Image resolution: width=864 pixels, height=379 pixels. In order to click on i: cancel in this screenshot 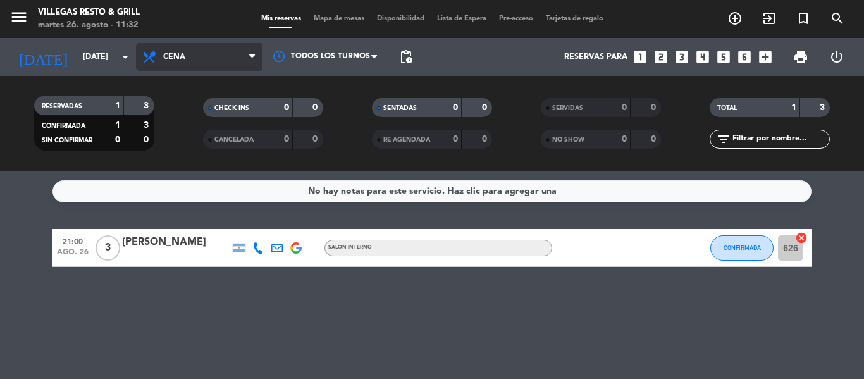, I will do `click(802, 238)`.